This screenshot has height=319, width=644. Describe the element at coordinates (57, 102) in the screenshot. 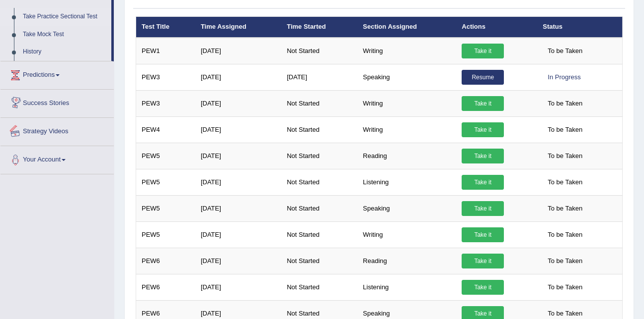

I see `a: Success Stories` at that location.